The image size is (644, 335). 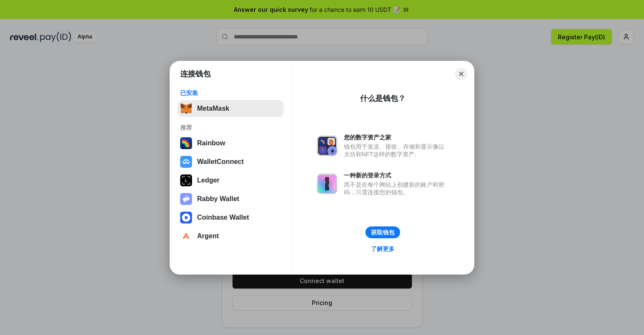 What do you see at coordinates (230, 93) in the screenshot?
I see `div: 已安装` at bounding box center [230, 93].